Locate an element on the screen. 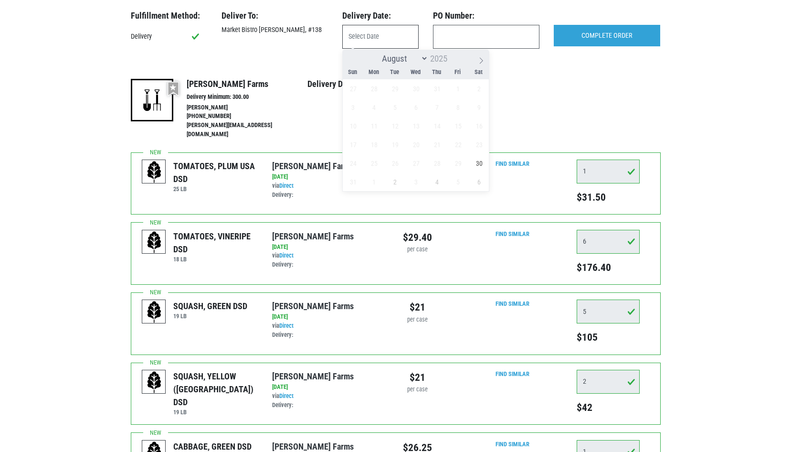 The height and width of the screenshot is (452, 791). span: Wed is located at coordinates (416, 72).